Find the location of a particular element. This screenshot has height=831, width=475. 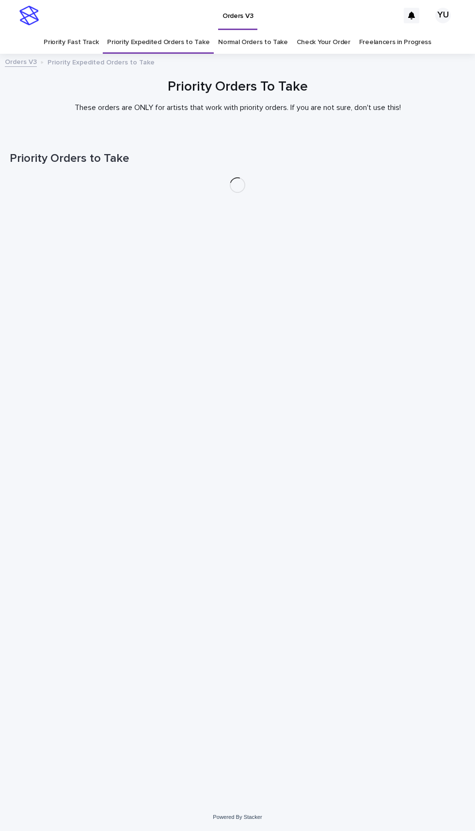

a: Orders V3 is located at coordinates (21, 61).